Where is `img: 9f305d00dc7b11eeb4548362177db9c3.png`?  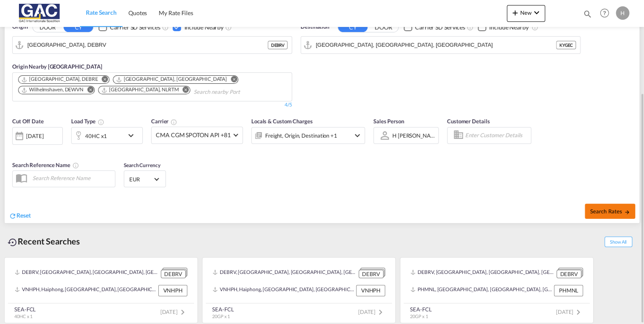
img: 9f305d00dc7b11eeb4548362177db9c3.png is located at coordinates (41, 13).